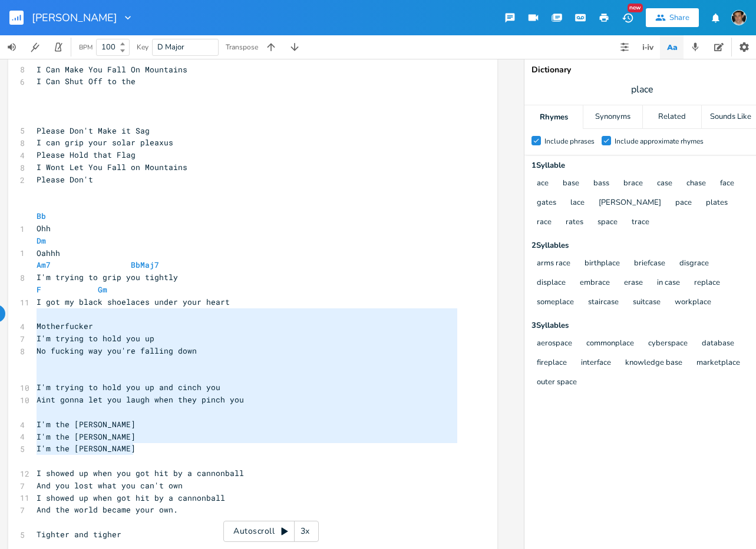 This screenshot has height=549, width=756. What do you see at coordinates (44, 265) in the screenshot?
I see `span: Am7` at bounding box center [44, 265].